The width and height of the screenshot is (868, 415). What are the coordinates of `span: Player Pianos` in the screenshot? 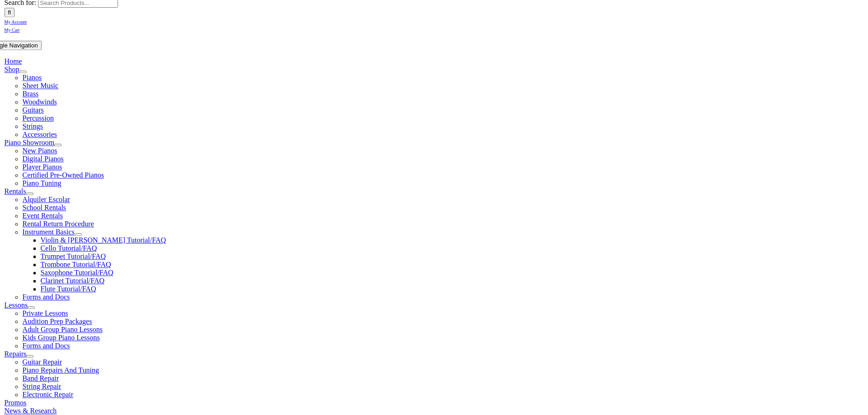 It's located at (43, 167).